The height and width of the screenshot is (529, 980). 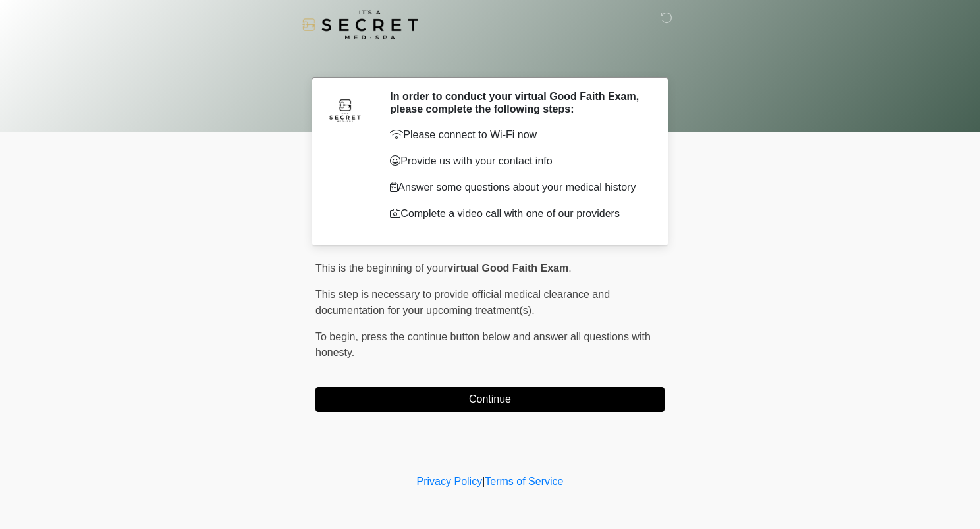 I want to click on span: This step is necessary to provide official medical clearance and documentation for your upcoming ..., so click(x=463, y=302).